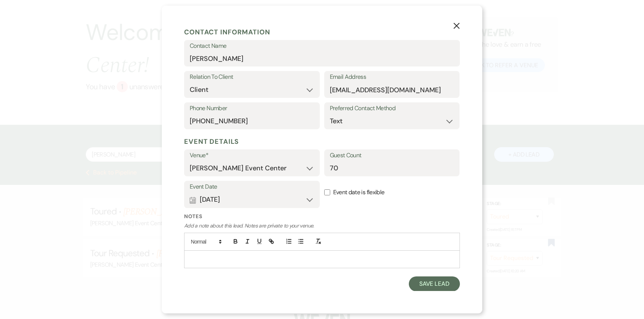 The image size is (644, 319). What do you see at coordinates (252, 77) in the screenshot?
I see `label: Relation To Client` at bounding box center [252, 77].